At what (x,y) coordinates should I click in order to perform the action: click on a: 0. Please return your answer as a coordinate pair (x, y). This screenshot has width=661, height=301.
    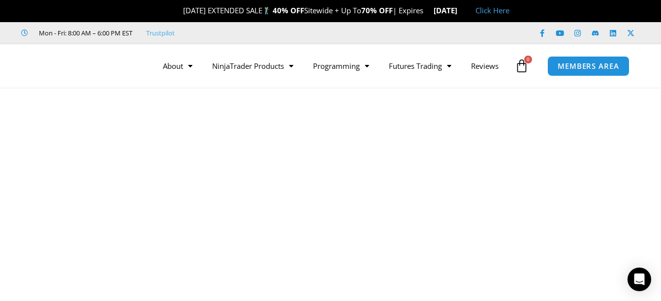
    Looking at the image, I should click on (522, 66).